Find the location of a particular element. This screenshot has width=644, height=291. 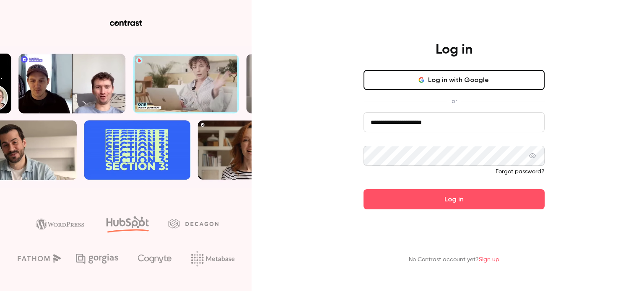

h4: Log in is located at coordinates (454, 50).